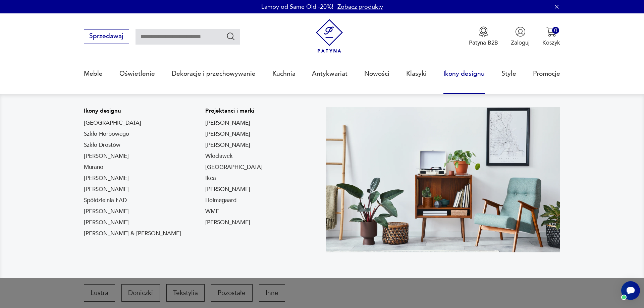  What do you see at coordinates (551, 31) in the screenshot?
I see `img: Ikona koszyka` at bounding box center [551, 31].